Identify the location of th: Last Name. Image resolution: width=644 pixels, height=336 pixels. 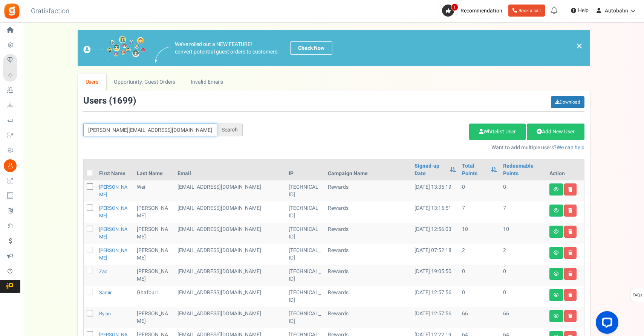
(154, 170).